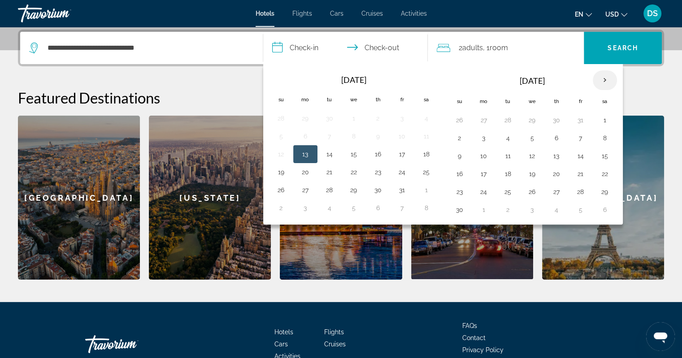 Image resolution: width=682 pixels, height=358 pixels. What do you see at coordinates (653, 13) in the screenshot?
I see `button: User Menu` at bounding box center [653, 13].